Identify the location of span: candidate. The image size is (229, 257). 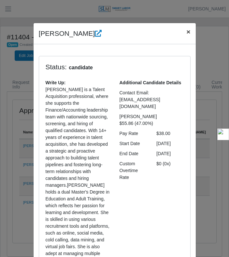
(81, 68).